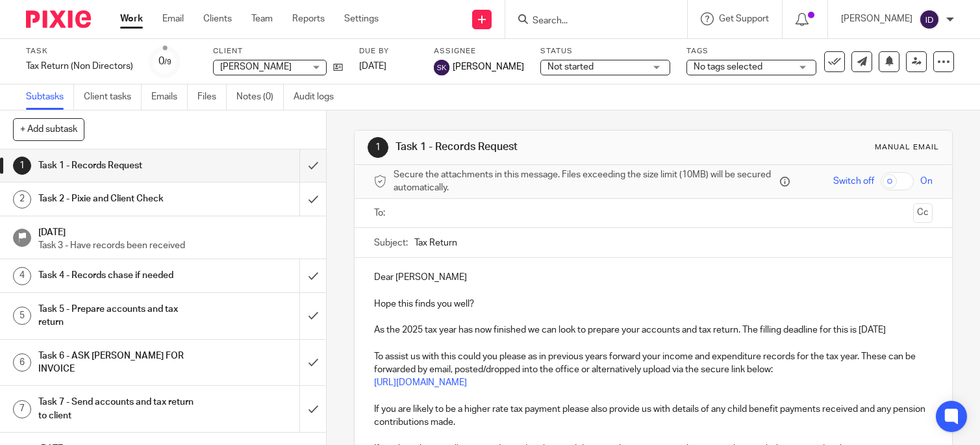 The width and height of the screenshot is (980, 445). What do you see at coordinates (79, 51) in the screenshot?
I see `label: Task` at bounding box center [79, 51].